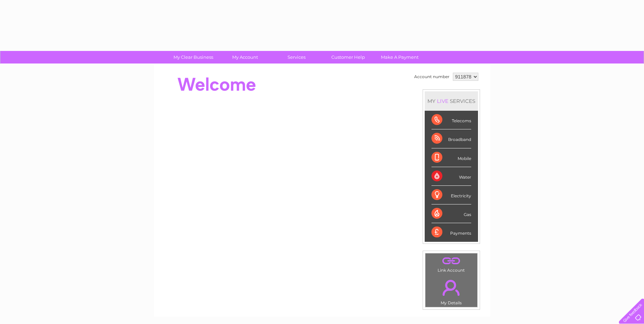  What do you see at coordinates (443, 101) in the screenshot?
I see `div: LIVE` at bounding box center [443, 101].